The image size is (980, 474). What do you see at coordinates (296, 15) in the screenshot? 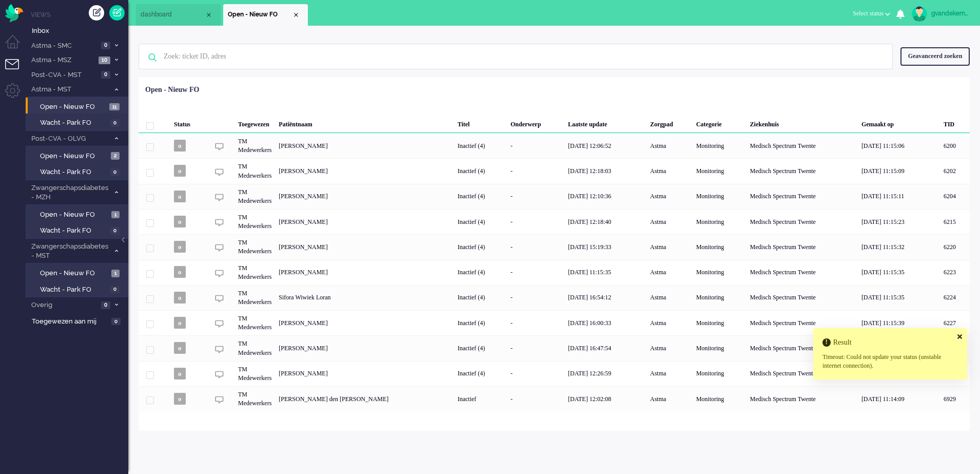
I see `div: Close tab` at bounding box center [296, 15].